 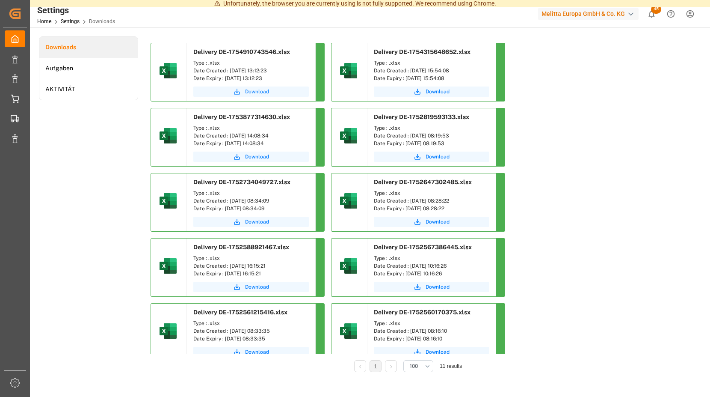 What do you see at coordinates (240, 312) in the screenshot?
I see `span: Delivery DE-1752561215416.xlsx` at bounding box center [240, 312].